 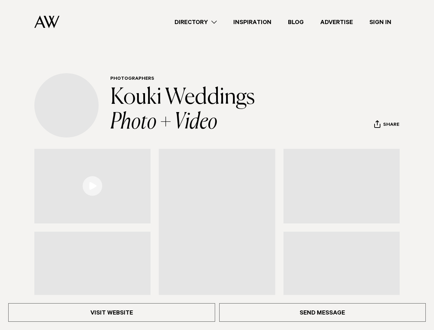 I want to click on a: Inspiration, so click(x=252, y=22).